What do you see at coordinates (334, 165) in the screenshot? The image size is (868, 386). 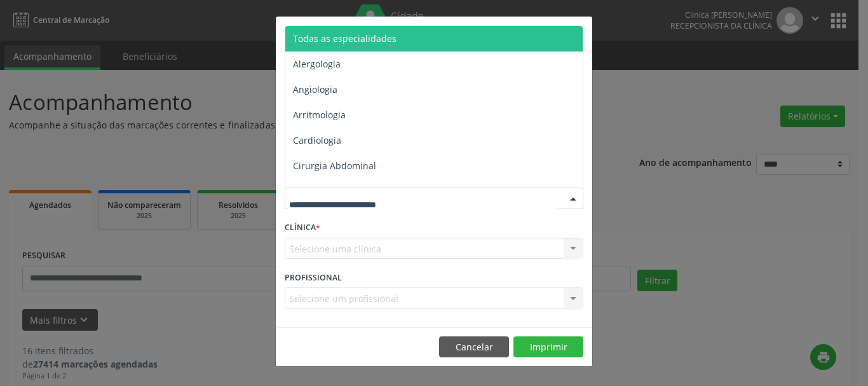 I see `span: Cirurgia Abdominal` at bounding box center [334, 165].